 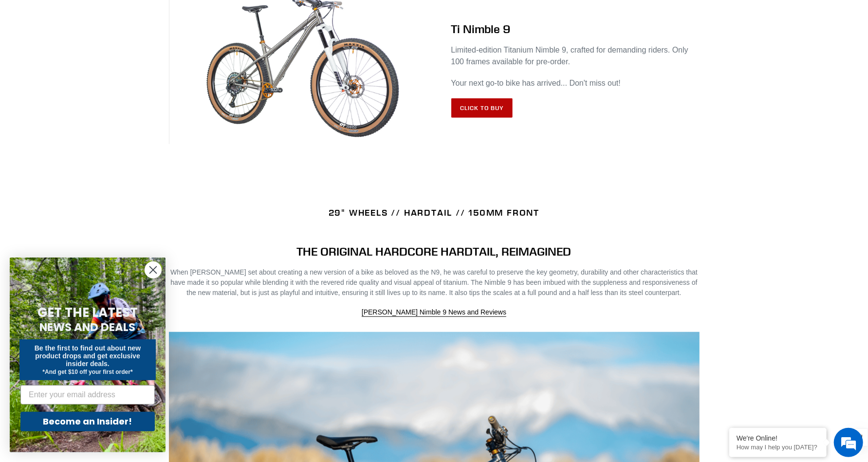 What do you see at coordinates (87, 422) in the screenshot?
I see `button: Become an Insider!` at bounding box center [87, 422].